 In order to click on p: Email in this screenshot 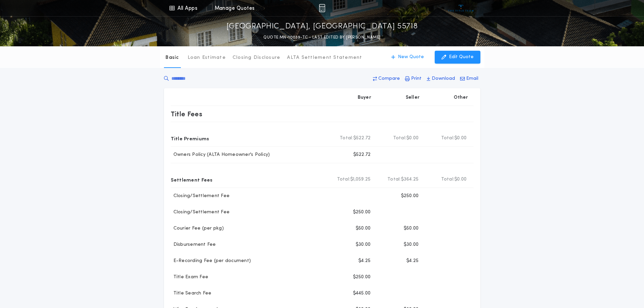, I will do `click(472, 79)`.